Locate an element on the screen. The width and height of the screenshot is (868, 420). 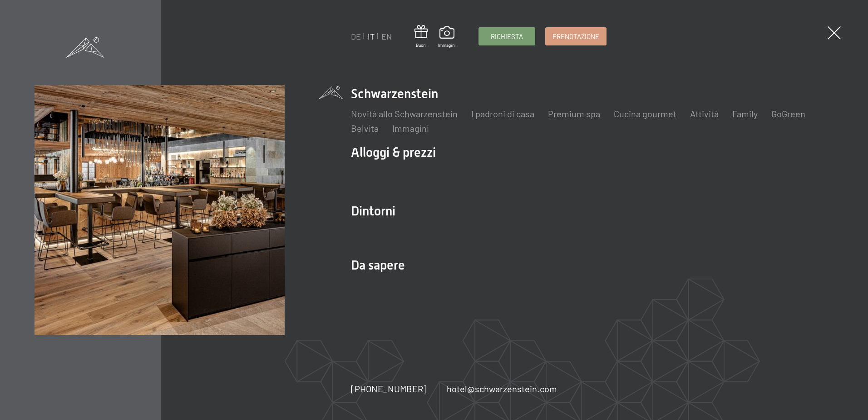
a: Cucina gourmet is located at coordinates (645, 114).